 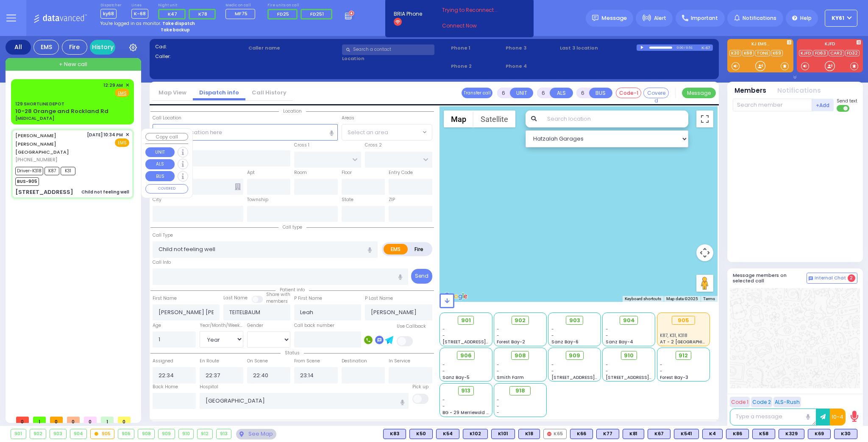 I want to click on span: Select an area, so click(x=368, y=132).